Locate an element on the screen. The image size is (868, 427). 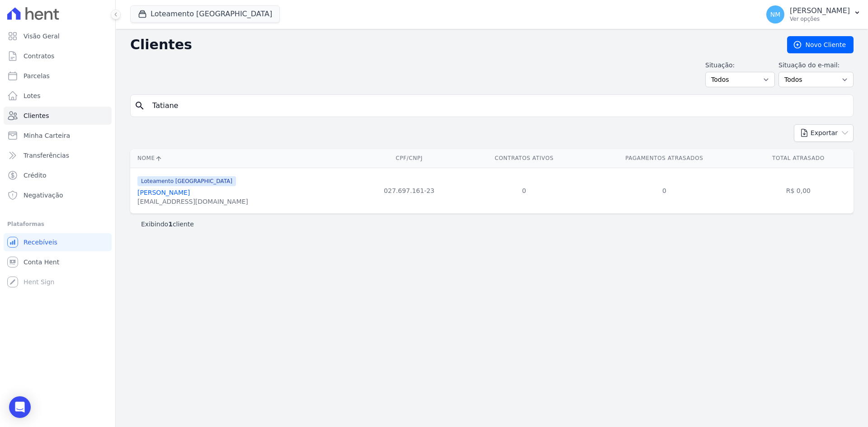
span: Conta Hent is located at coordinates (41, 262).